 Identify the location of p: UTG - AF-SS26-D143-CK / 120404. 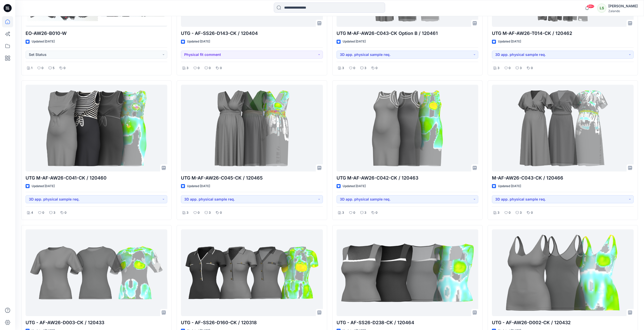
(252, 33).